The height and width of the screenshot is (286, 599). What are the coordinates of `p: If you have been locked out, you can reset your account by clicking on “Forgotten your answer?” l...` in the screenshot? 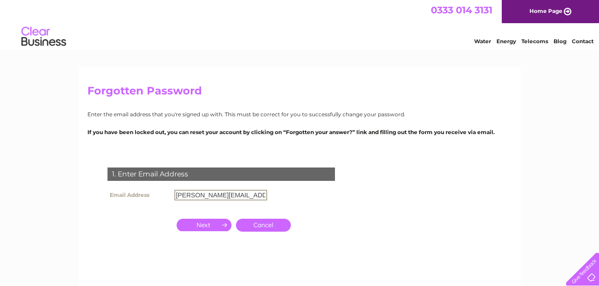 It's located at (300, 132).